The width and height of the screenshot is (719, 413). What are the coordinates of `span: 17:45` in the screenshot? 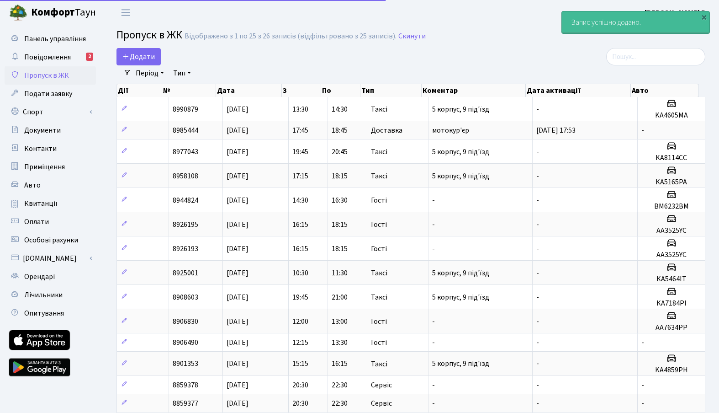 It's located at (300, 130).